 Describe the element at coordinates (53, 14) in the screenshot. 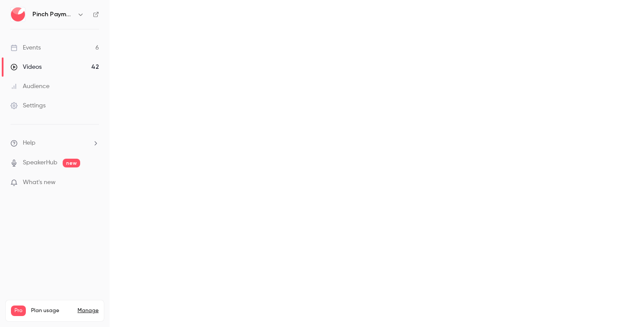

I see `h6: Pinch Payments` at that location.